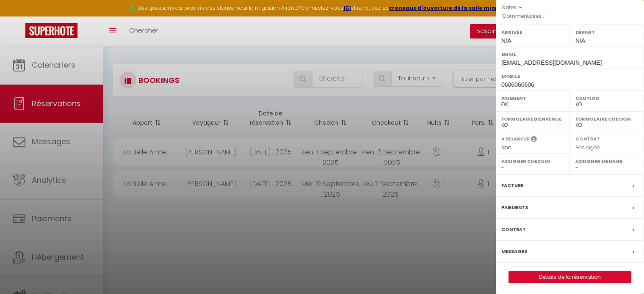 The image size is (644, 294). What do you see at coordinates (570, 7) in the screenshot?
I see `p: Notes :` at bounding box center [570, 7].